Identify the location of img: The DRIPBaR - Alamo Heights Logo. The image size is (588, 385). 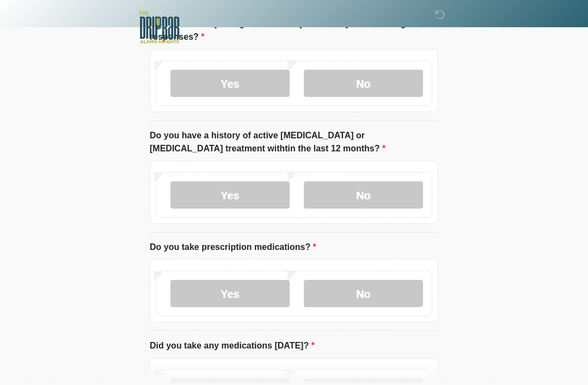
(159, 27).